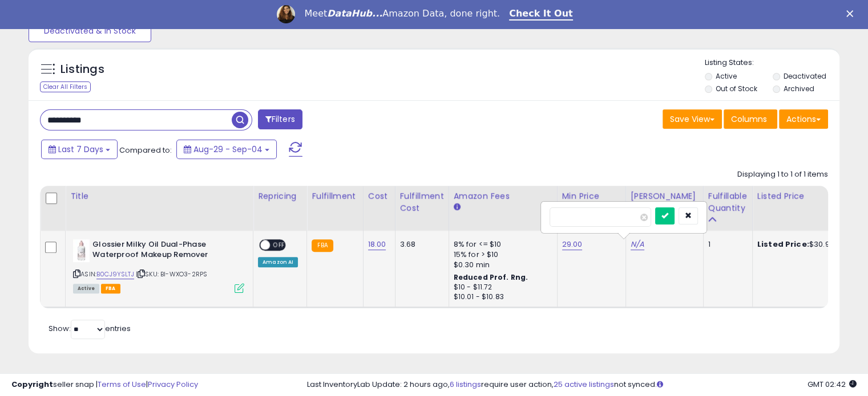 Image resolution: width=868 pixels, height=396 pixels. Describe the element at coordinates (726, 76) in the screenshot. I see `label: Active` at that location.